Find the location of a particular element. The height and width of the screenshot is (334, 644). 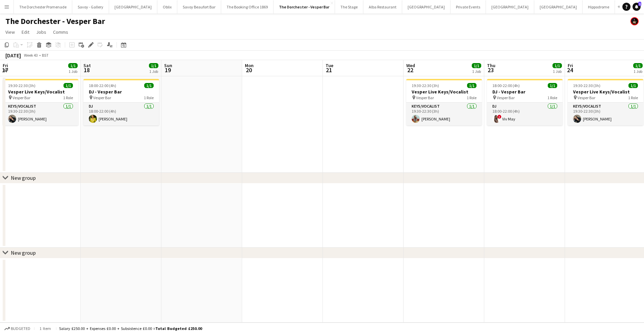

button: Oblix is located at coordinates (168, 7).